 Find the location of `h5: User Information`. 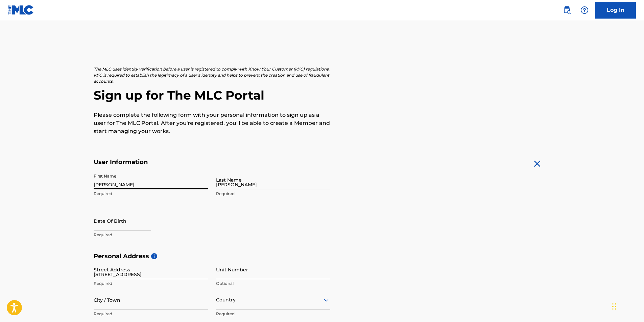

h5: User Information is located at coordinates (212, 162).